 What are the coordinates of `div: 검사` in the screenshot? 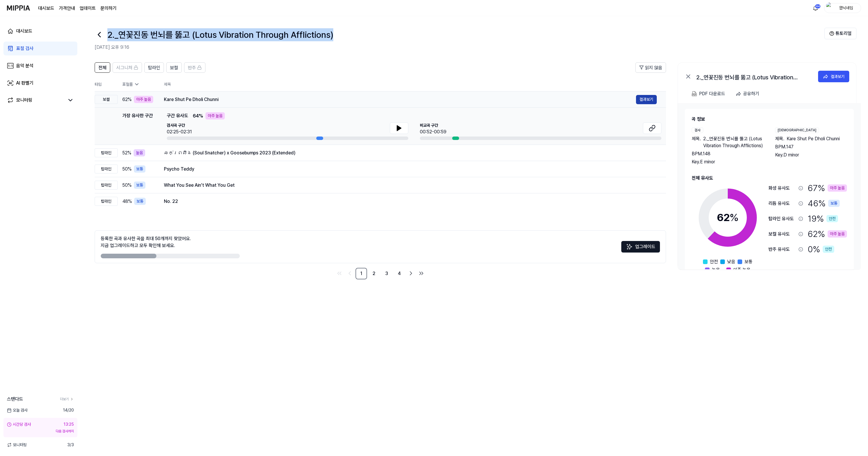 It's located at (698, 130).